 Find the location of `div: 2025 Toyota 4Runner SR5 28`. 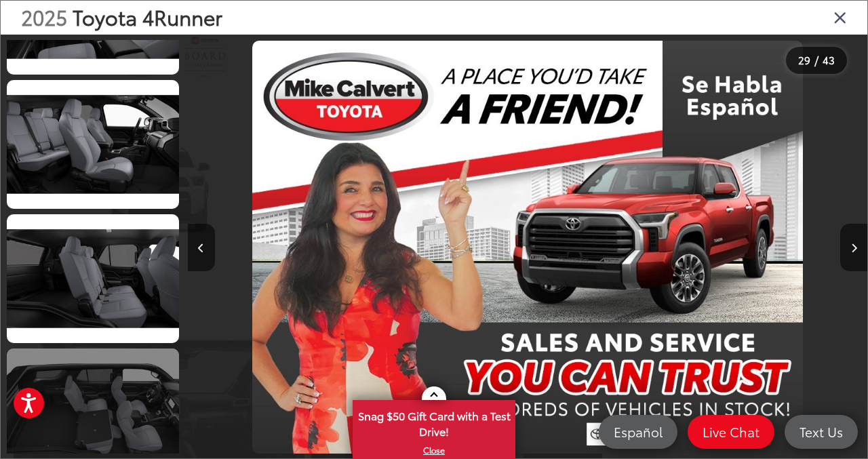

div: 2025 Toyota 4Runner SR5 28 is located at coordinates (527, 247).